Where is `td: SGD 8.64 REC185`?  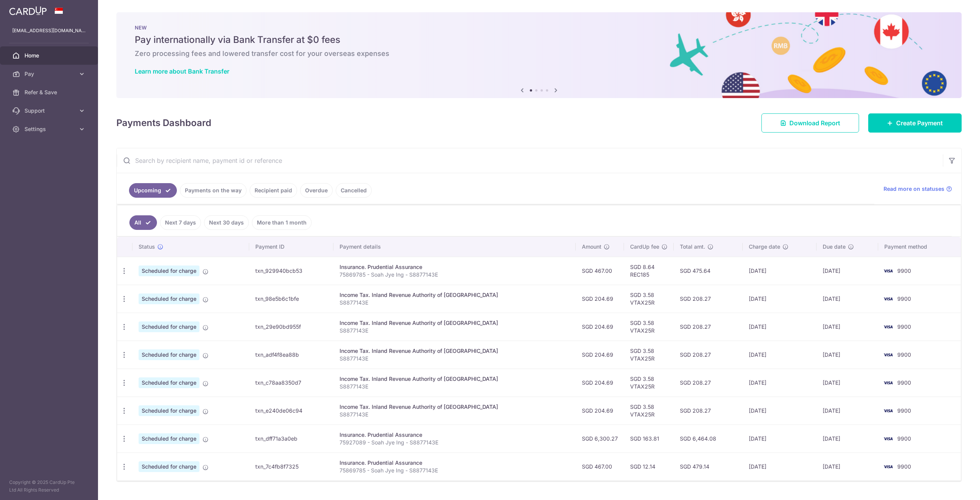
td: SGD 8.64 REC185 is located at coordinates (649, 270).